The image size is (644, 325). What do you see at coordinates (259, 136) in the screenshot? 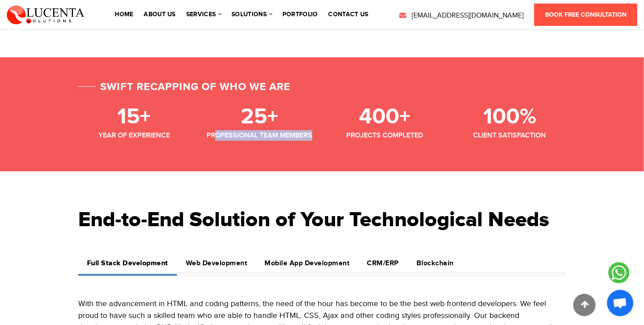
I see `div: Professional Team Members` at bounding box center [259, 136].